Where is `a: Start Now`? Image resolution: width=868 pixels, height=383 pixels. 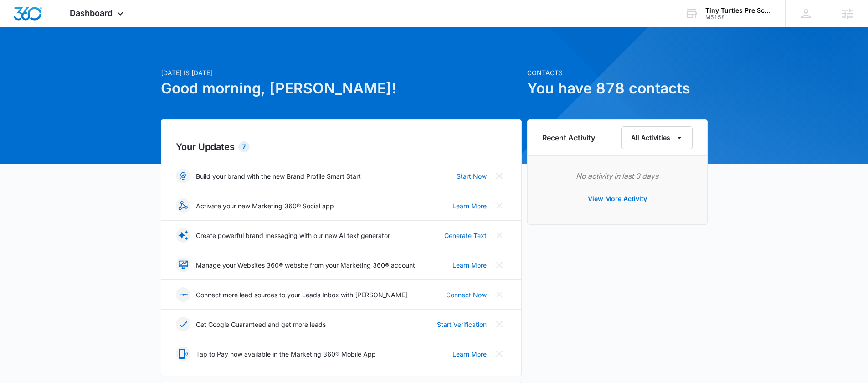 a: Start Now is located at coordinates (472, 176).